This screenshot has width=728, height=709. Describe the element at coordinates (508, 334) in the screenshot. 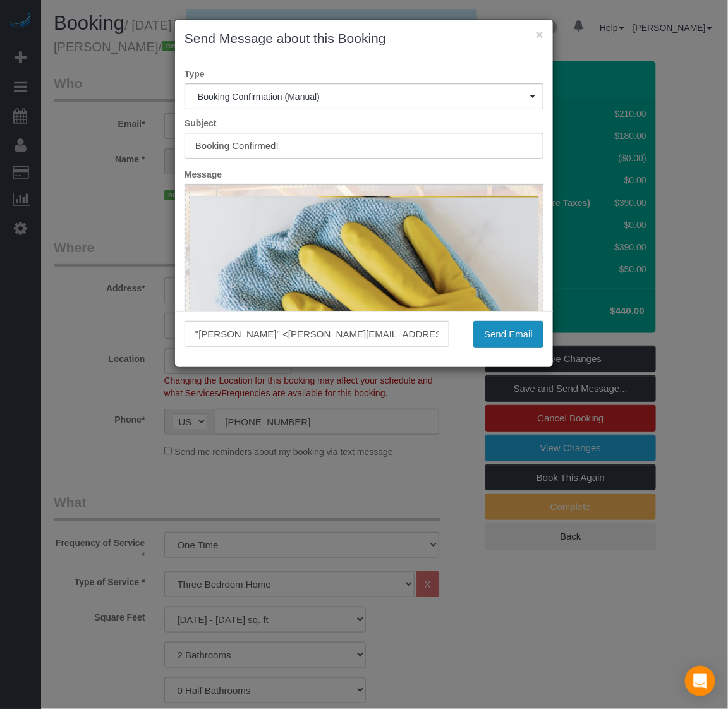

I see `button: Send Email` at that location.